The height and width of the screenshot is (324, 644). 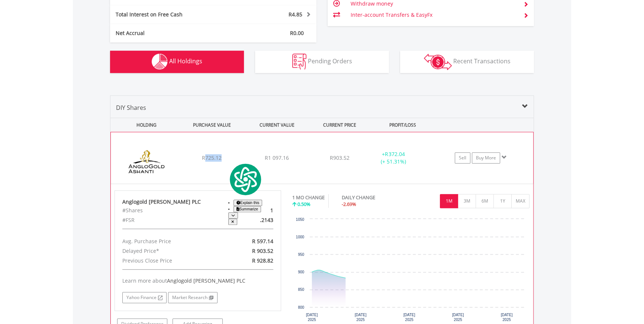 What do you see at coordinates (296, 32) in the screenshot?
I see `span: R0.00` at bounding box center [296, 32].